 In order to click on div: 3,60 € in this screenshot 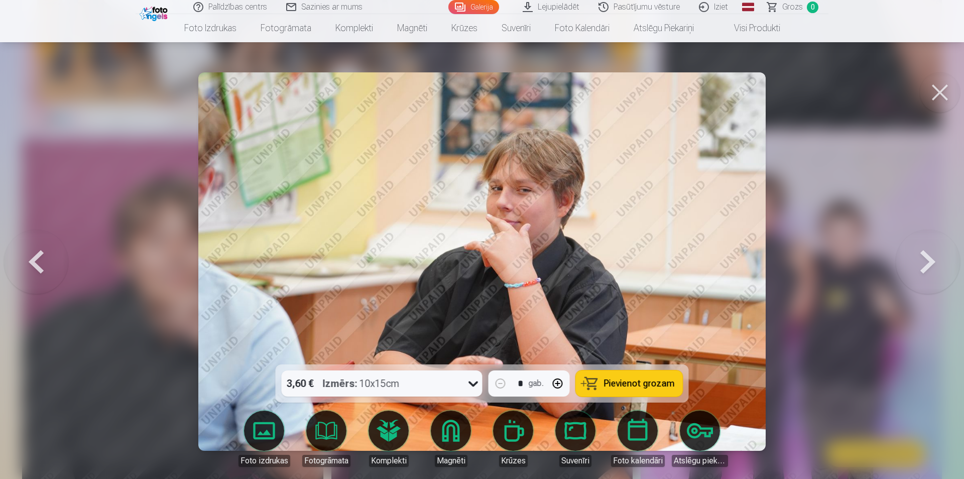, I will do `click(300, 383)`.